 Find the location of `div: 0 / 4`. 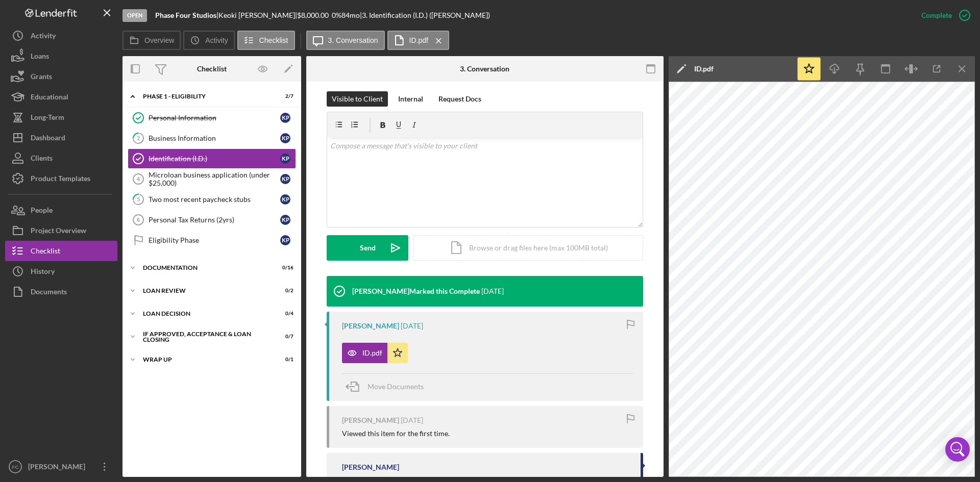

div: 0 / 4 is located at coordinates (285, 313).